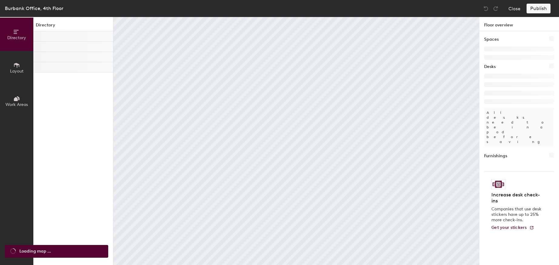 Image resolution: width=559 pixels, height=265 pixels. I want to click on span: Layout, so click(17, 71).